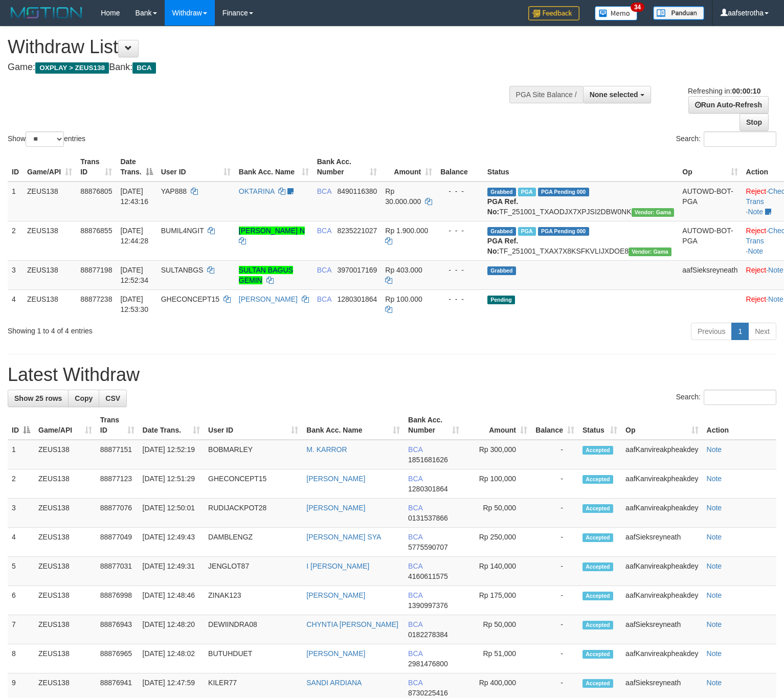  What do you see at coordinates (617, 94) in the screenshot?
I see `button: None selected` at bounding box center [617, 94].